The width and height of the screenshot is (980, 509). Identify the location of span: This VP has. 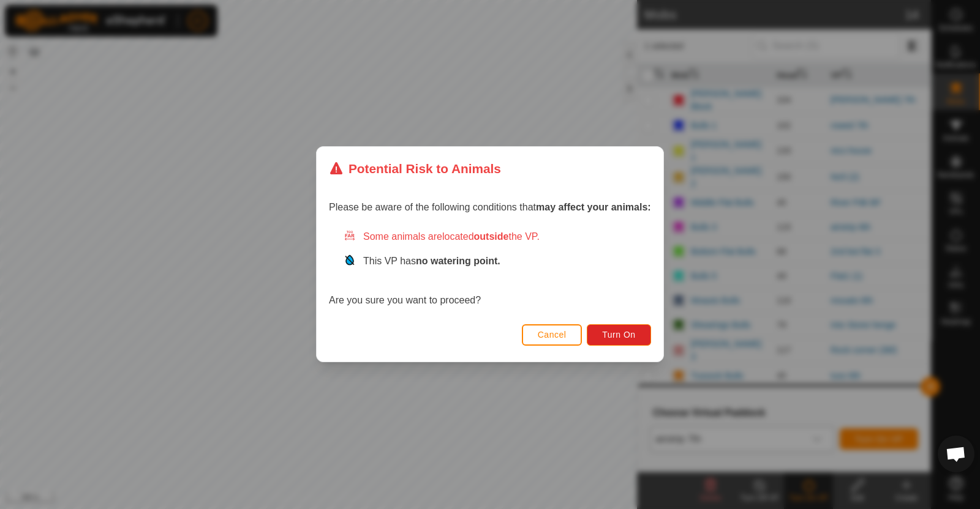
(432, 261).